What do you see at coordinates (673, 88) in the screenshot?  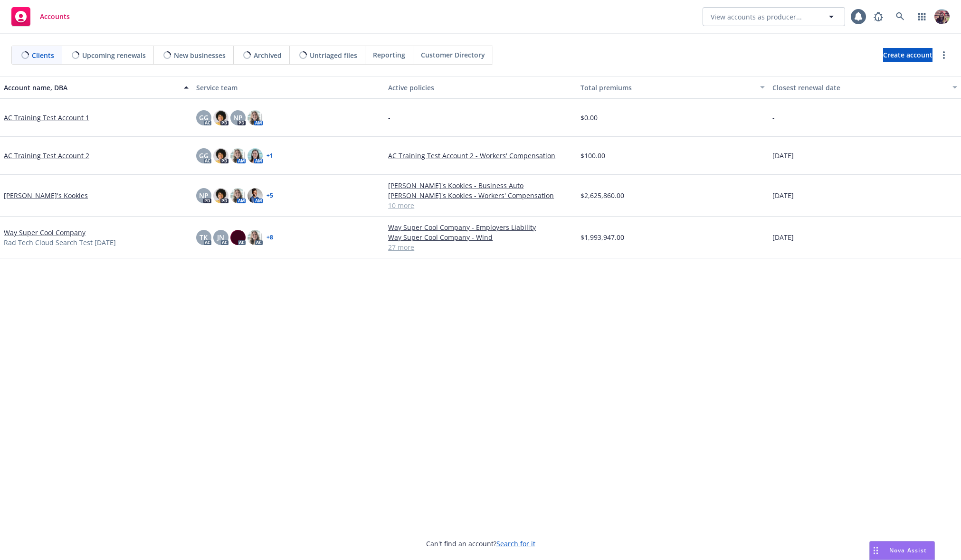 I see `button: Total premiums` at bounding box center [673, 88].